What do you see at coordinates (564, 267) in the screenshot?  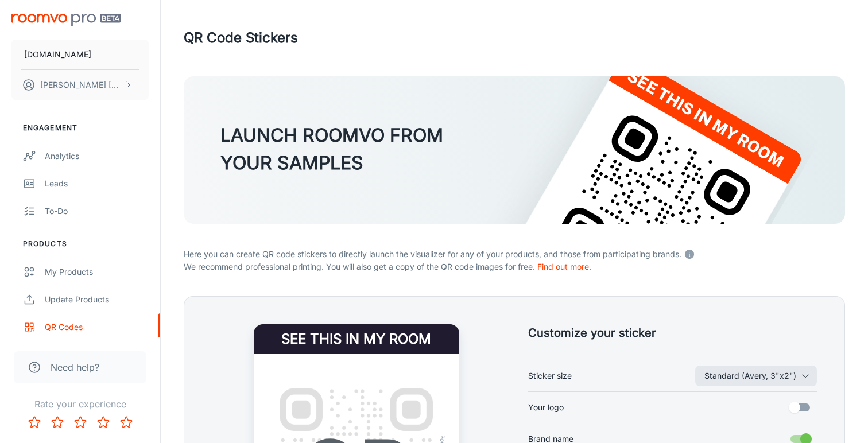 I see `a: Find out more.` at bounding box center [564, 267].